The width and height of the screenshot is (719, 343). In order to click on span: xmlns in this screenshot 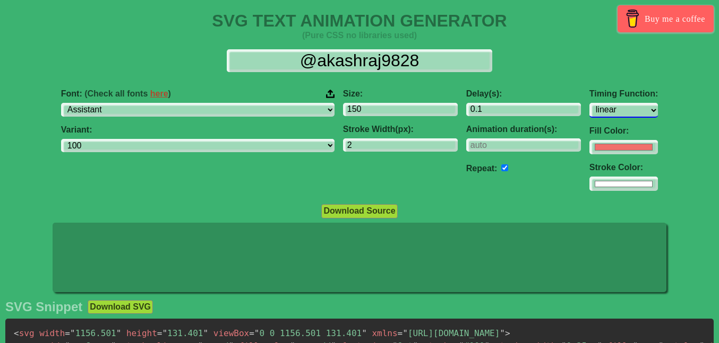, I will do `click(384, 333)`.